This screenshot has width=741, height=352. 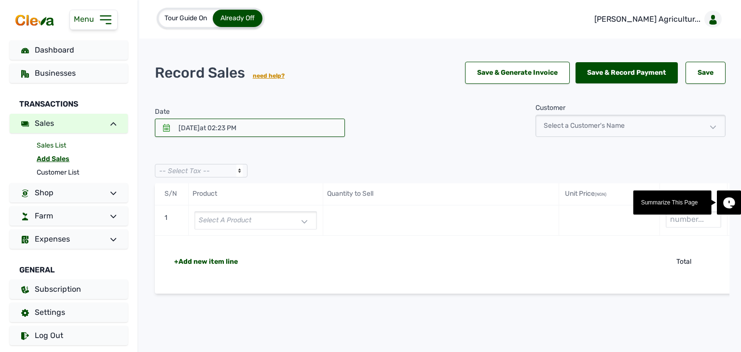 What do you see at coordinates (172, 195) in the screenshot?
I see `div: S/N` at bounding box center [172, 195].